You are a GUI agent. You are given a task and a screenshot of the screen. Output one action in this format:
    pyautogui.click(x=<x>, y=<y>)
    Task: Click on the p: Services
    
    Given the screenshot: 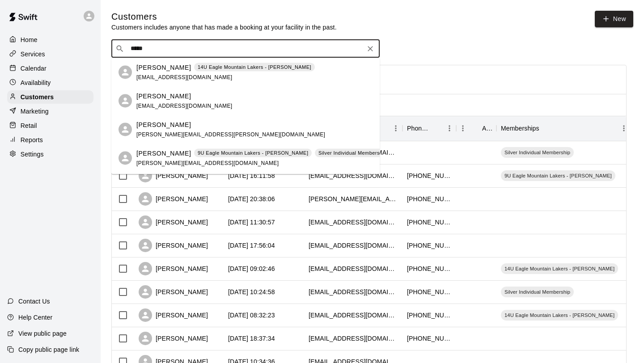 What is the action you would take?
    pyautogui.click(x=33, y=54)
    